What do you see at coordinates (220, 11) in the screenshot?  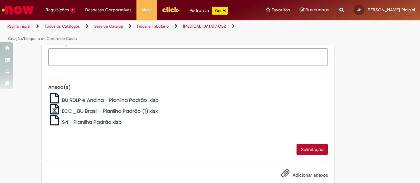 I see `p: +GenAi` at bounding box center [220, 11].